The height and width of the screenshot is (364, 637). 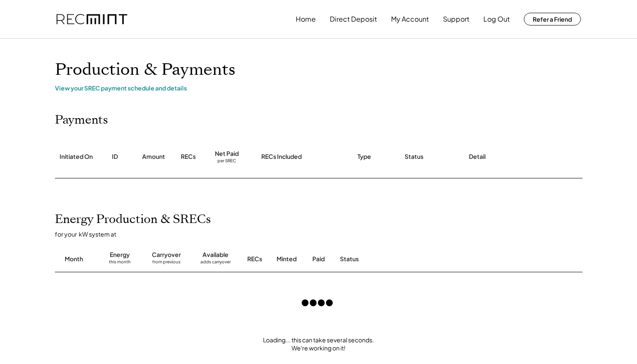 I want to click on img: recmint-logotype%403x.png, so click(x=92, y=19).